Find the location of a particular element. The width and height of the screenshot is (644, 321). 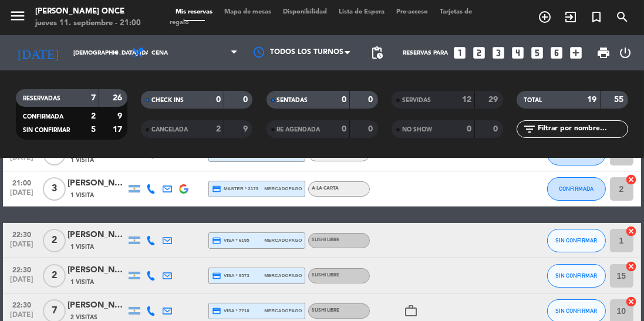

span: SENTADAS is located at coordinates (292, 100).